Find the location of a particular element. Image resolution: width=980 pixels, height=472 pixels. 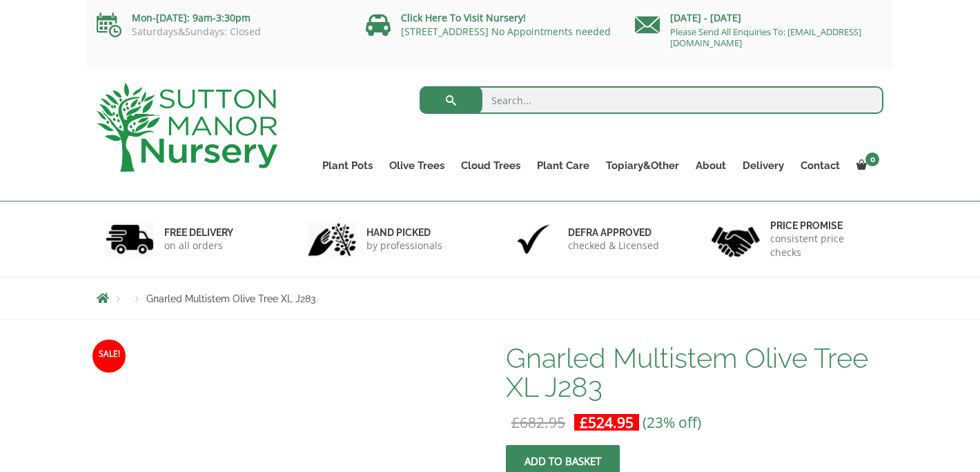

span: (23% off) is located at coordinates (672, 423).